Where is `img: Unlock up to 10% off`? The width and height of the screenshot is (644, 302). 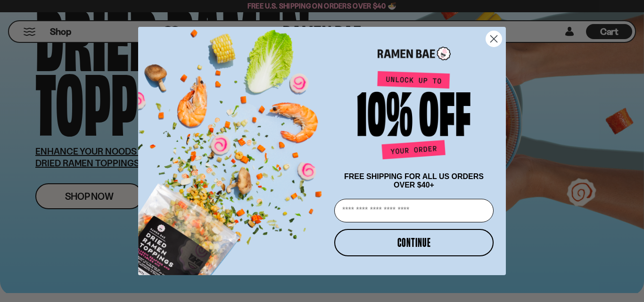 img: Unlock up to 10% off is located at coordinates (414, 117).